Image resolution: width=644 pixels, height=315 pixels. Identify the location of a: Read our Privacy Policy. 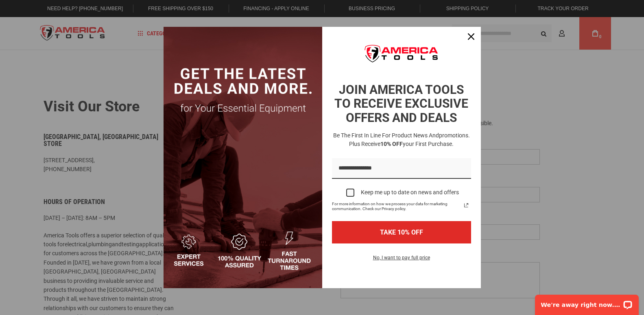
(466, 205).